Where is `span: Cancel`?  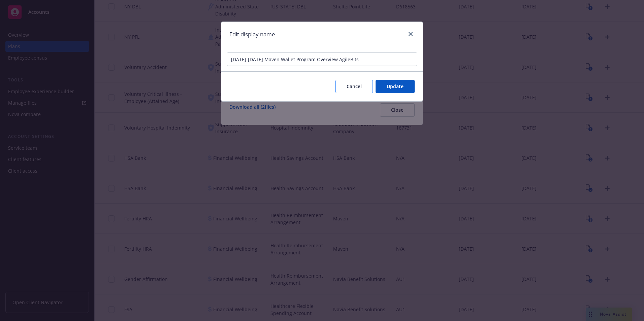
span: Cancel is located at coordinates (354, 86).